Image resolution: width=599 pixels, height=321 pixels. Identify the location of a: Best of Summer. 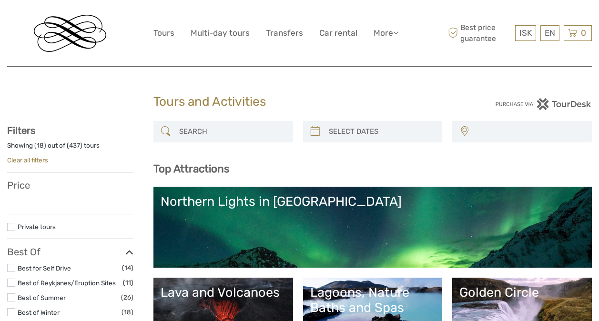
(41, 298).